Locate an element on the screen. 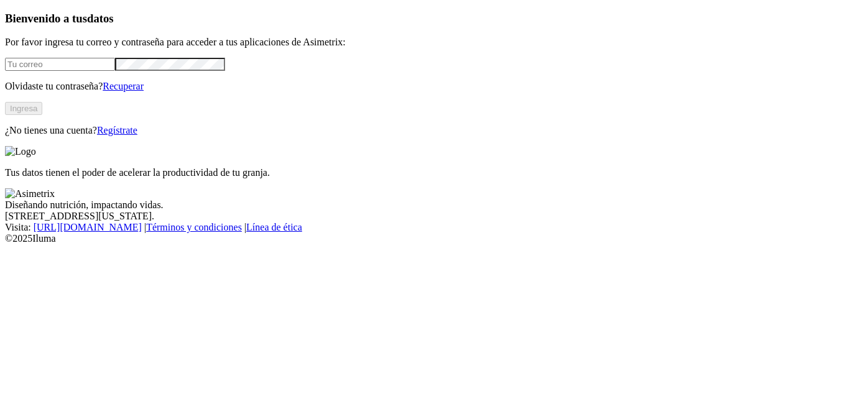 This screenshot has width=868, height=412. p: Tus datos tienen el poder de acelerar la productividad de tu granja. is located at coordinates (434, 173).